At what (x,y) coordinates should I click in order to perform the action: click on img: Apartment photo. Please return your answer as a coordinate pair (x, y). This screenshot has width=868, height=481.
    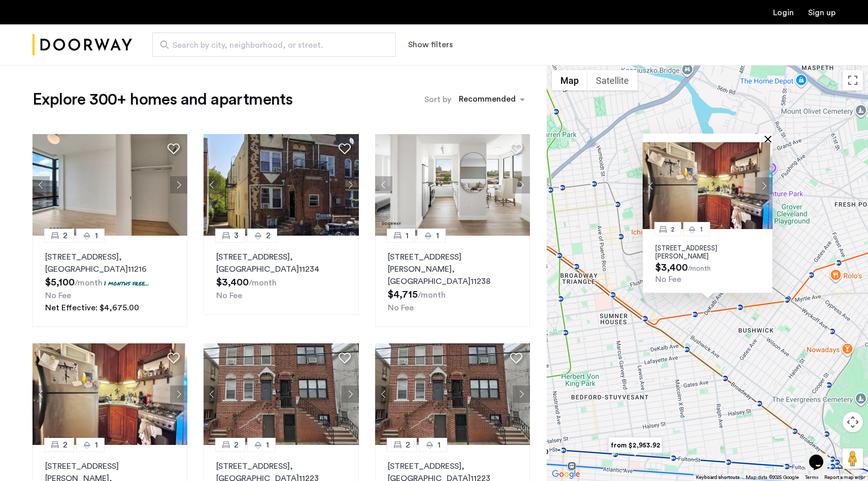
    Looking at the image, I should click on (708, 185).